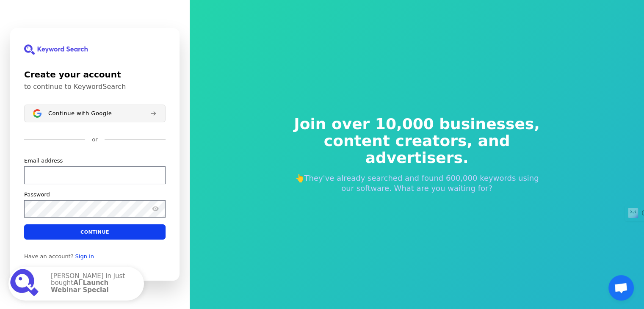 This screenshot has height=309, width=644. Describe the element at coordinates (85, 256) in the screenshot. I see `a: Sign in` at that location.